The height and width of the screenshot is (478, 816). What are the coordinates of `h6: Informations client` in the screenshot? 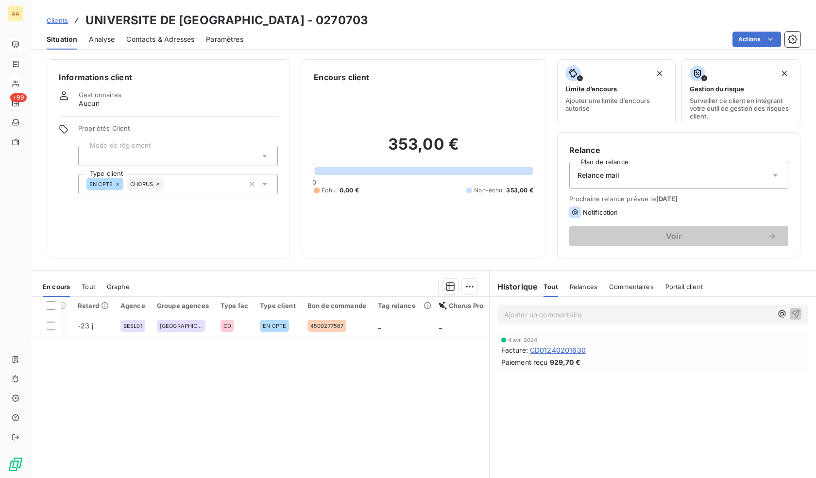 It's located at (168, 77).